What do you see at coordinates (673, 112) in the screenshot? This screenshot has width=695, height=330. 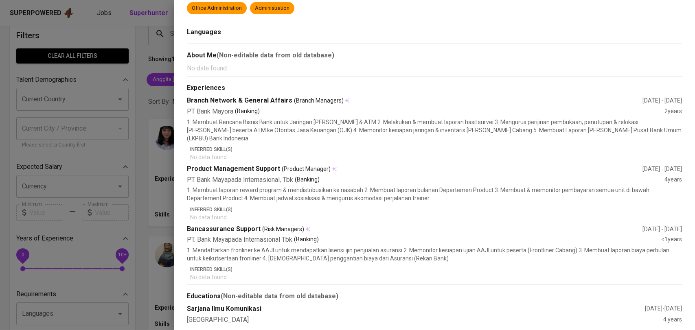 I see `div: 2 years` at bounding box center [673, 112].